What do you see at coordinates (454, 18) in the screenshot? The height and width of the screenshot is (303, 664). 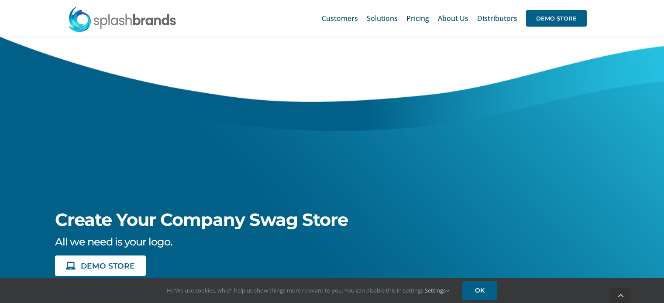 I see `nav: Main Menu Sticky` at bounding box center [454, 18].